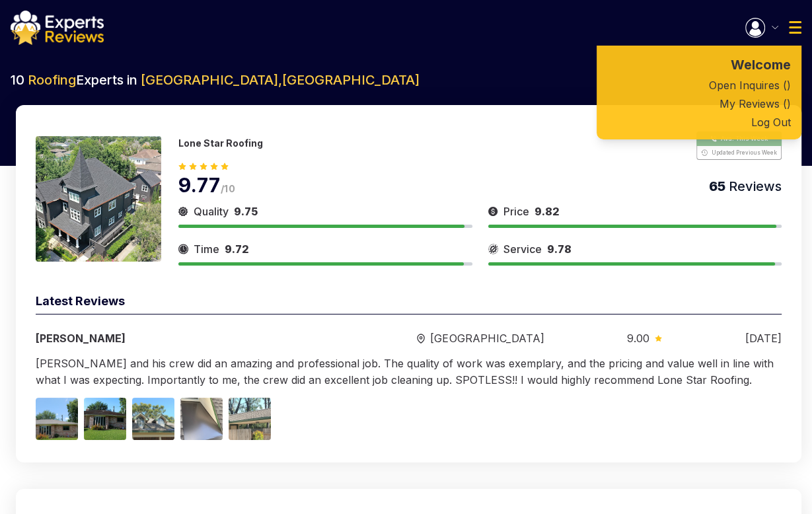  Describe the element at coordinates (202, 419) in the screenshot. I see `img: Image 4` at that location.